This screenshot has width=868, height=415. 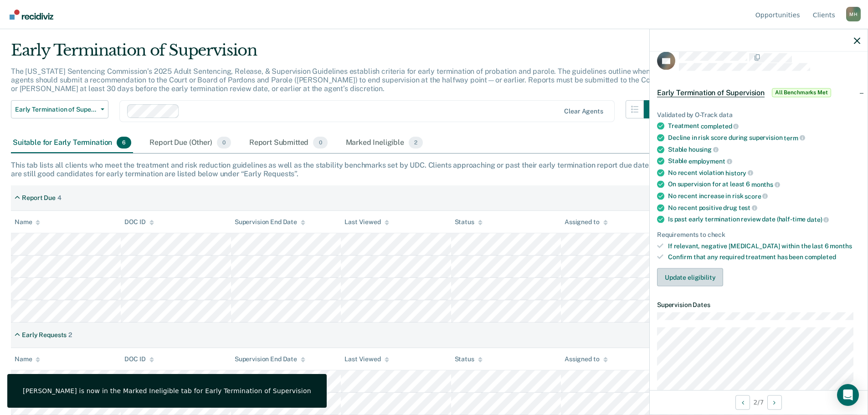 What do you see at coordinates (764, 257) in the screenshot?
I see `div: Confirm that any required treatment has been` at bounding box center [764, 257].